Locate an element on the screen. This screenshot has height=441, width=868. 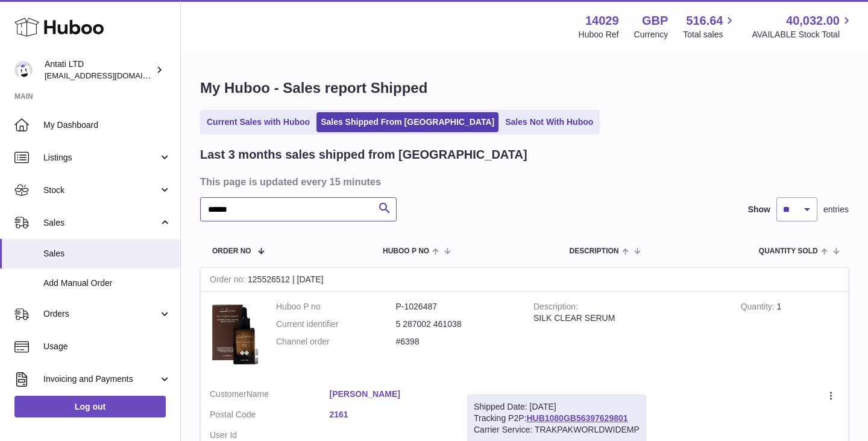
span: 516.64 is located at coordinates (704, 20).